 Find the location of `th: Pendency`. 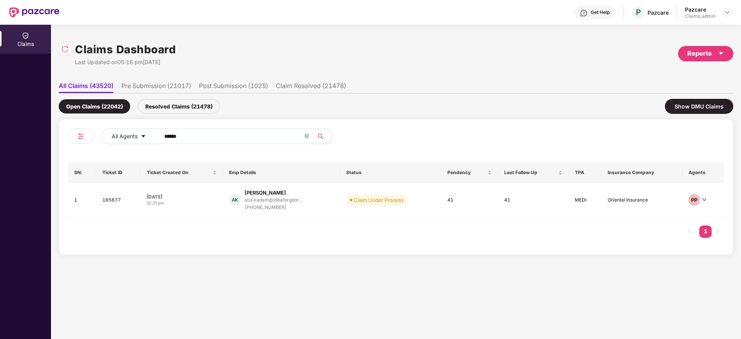

th: Pendency is located at coordinates (469, 173).